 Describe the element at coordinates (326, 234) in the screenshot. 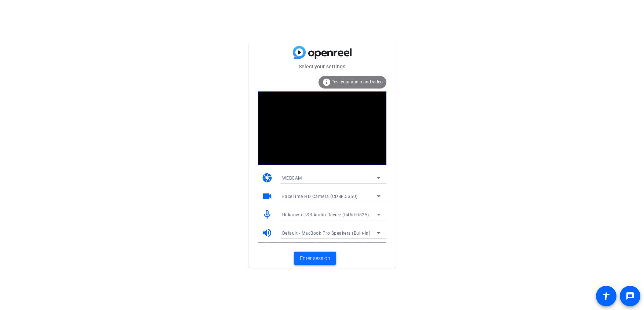

I see `span: Default - MacBook Pro Speakers (Built-in)` at that location.